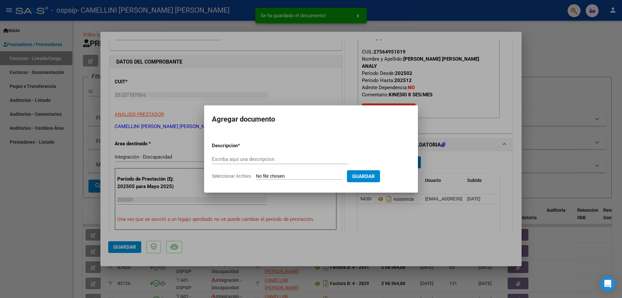  Describe the element at coordinates (363, 176) in the screenshot. I see `button: Guardar` at that location.